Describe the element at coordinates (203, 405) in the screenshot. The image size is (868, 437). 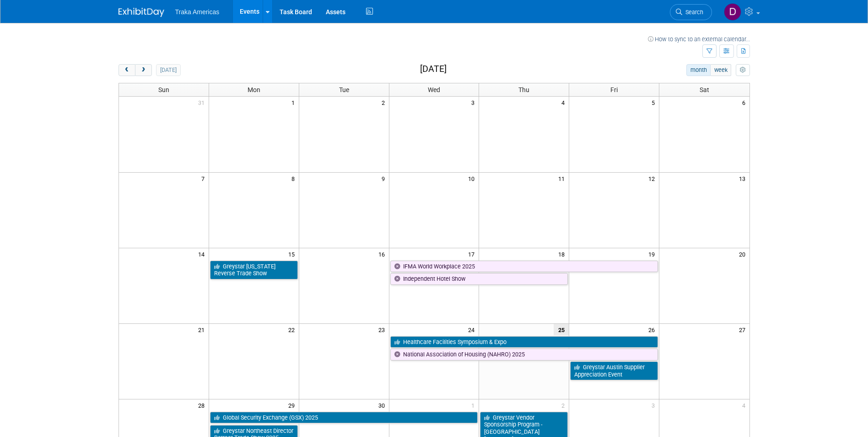
I see `span: 28` at that location.